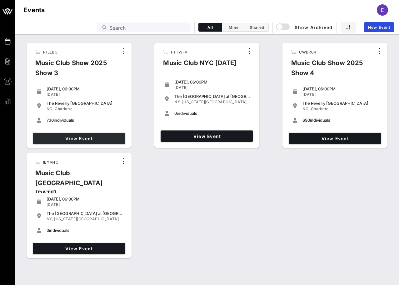 The image size is (399, 285). Describe the element at coordinates (304, 27) in the screenshot. I see `span: Show Archived` at that location.